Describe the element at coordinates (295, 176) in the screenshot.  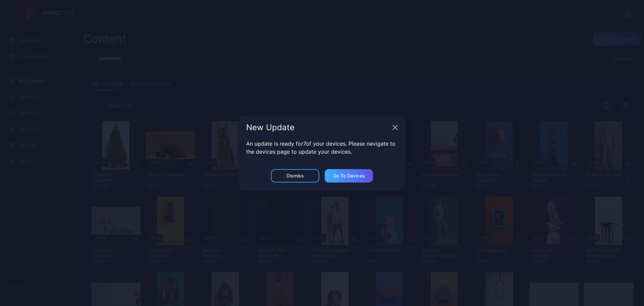
I see `div: Dismiss` at that location.